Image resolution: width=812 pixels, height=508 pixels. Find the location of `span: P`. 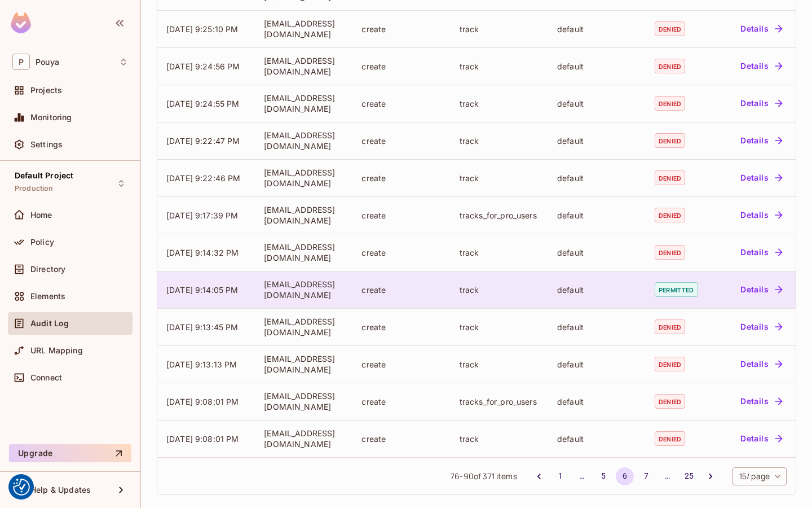

span: P is located at coordinates (21, 62).